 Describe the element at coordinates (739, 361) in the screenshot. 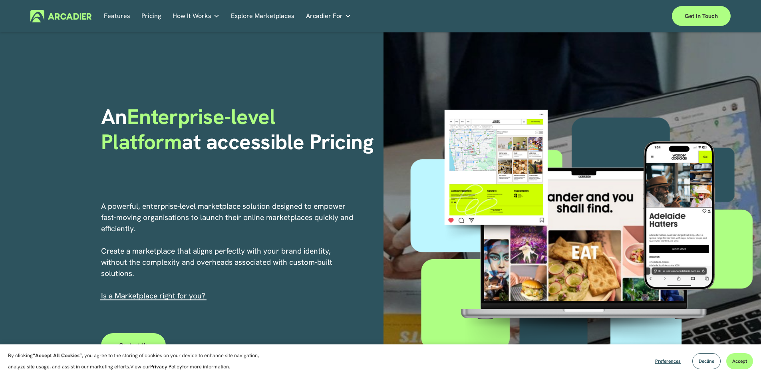

I see `button: Accept` at that location.